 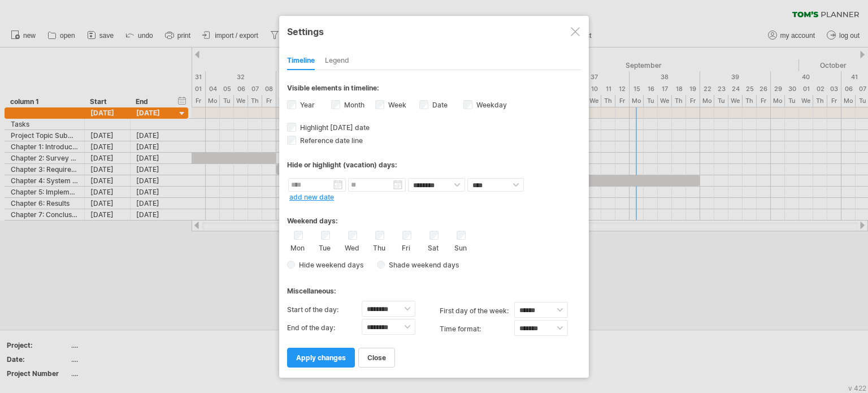 I want to click on span: apply changes, so click(x=321, y=358).